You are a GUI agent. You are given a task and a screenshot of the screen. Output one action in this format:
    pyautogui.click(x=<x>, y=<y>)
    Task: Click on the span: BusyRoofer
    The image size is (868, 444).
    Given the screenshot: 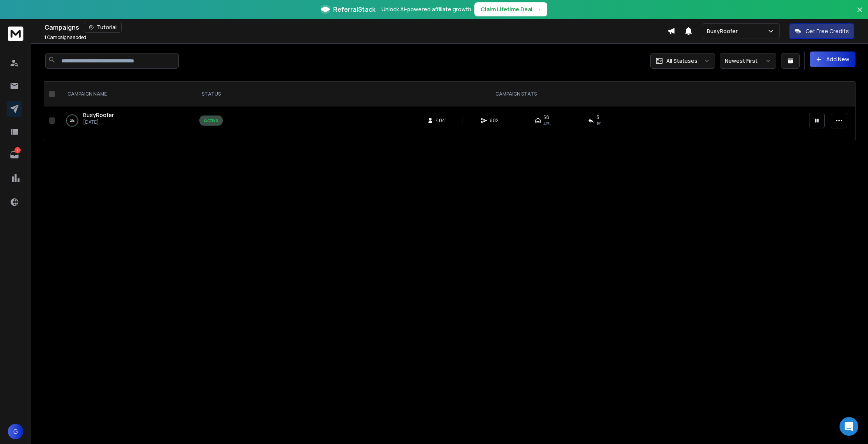 What is the action you would take?
    pyautogui.click(x=98, y=115)
    